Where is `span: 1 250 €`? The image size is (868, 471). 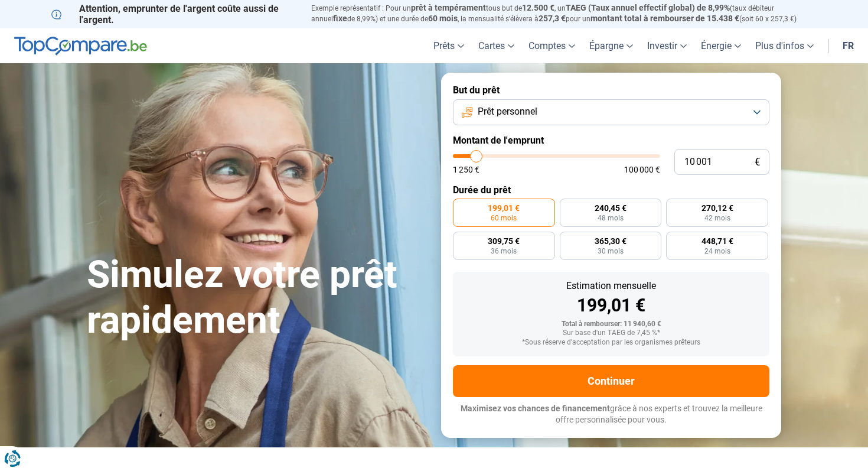 span: 1 250 € is located at coordinates (466, 170).